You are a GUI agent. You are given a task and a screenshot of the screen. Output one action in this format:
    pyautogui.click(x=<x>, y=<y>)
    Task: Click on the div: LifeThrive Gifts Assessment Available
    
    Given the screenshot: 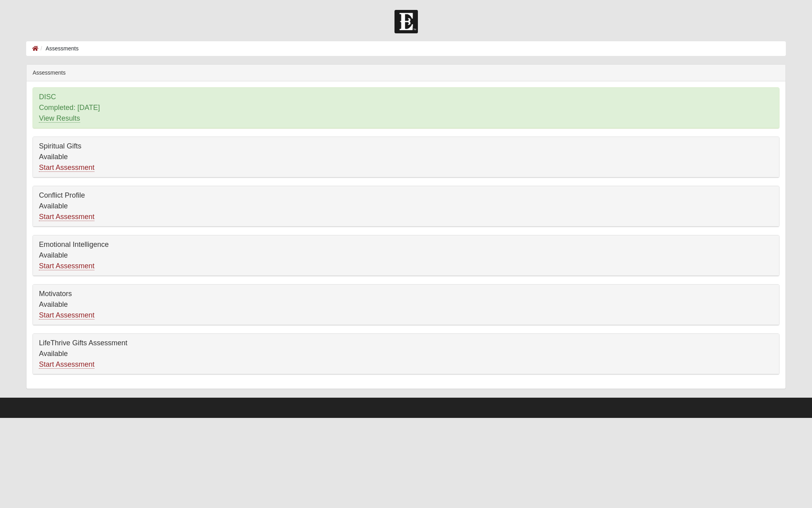 What is the action you would take?
    pyautogui.click(x=406, y=354)
    